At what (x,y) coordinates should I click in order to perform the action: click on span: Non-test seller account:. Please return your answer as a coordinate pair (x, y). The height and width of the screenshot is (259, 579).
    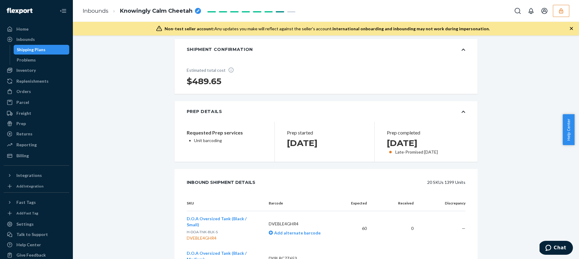
    Looking at the image, I should click on (189, 29).